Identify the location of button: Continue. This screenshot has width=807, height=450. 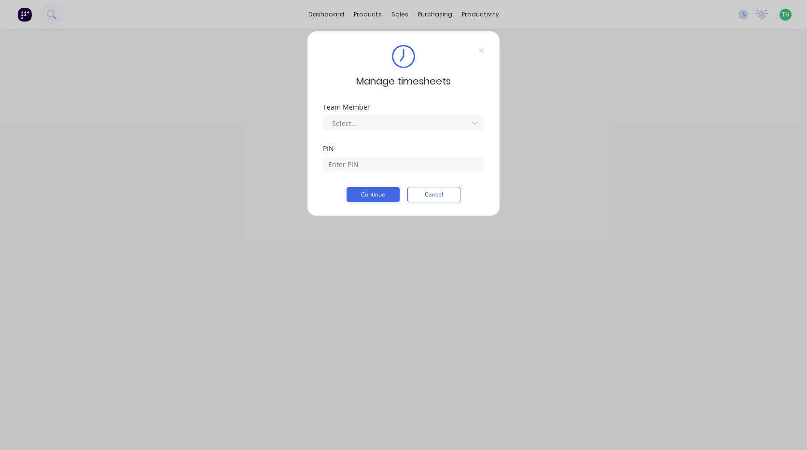
(373, 195).